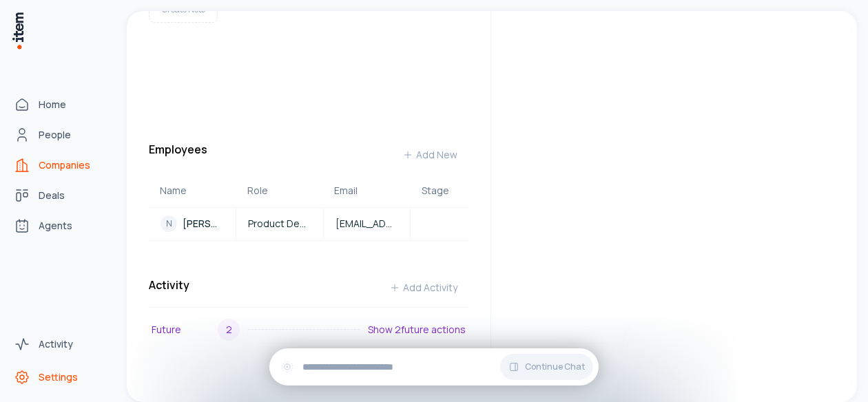  What do you see at coordinates (309, 329) in the screenshot?
I see `button: Future2Show 2future actions` at bounding box center [309, 329].